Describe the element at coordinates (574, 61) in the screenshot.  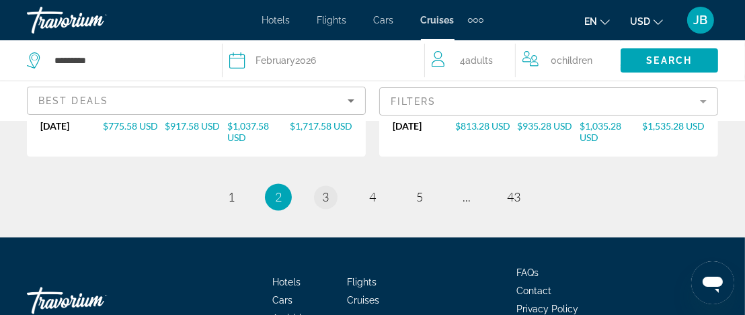
I see `span: Children` at that location.